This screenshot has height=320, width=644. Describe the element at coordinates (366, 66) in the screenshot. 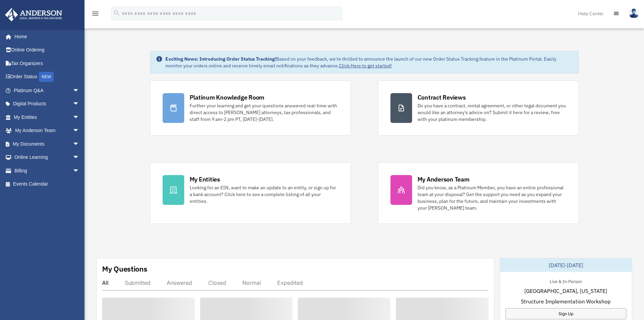

I see `a: Click Here to get started!` at that location.